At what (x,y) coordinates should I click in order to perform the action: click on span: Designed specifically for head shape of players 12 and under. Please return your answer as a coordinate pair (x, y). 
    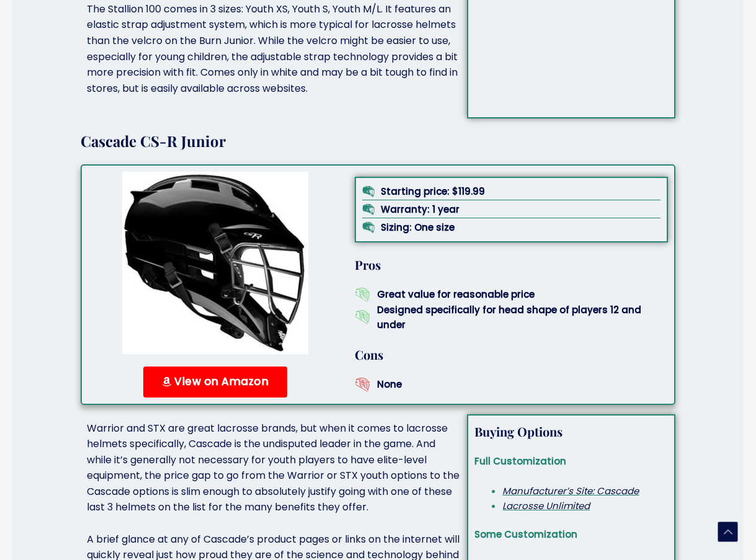
    Looking at the image, I should click on (521, 318).